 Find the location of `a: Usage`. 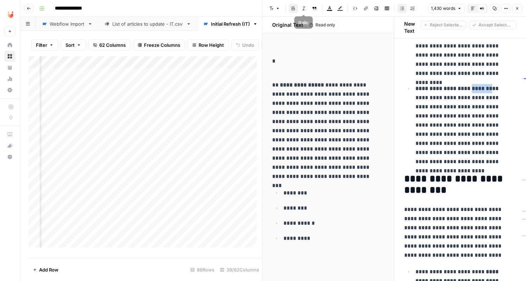

a: Usage is located at coordinates (10, 79).